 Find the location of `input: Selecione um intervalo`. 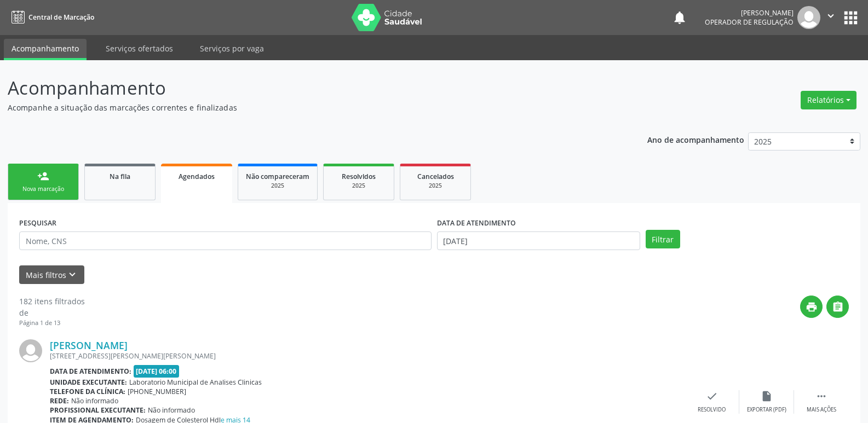

input: Selecione um intervalo is located at coordinates (538, 241).